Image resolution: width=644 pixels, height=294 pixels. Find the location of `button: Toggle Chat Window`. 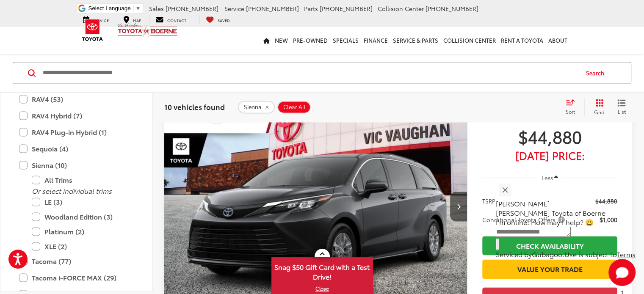

button: Toggle Chat Window is located at coordinates (622, 273).